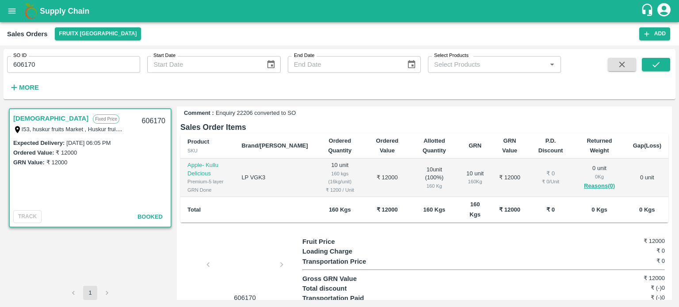  What do you see at coordinates (207, 190) in the screenshot?
I see `div: GRN Done` at bounding box center [207, 190].